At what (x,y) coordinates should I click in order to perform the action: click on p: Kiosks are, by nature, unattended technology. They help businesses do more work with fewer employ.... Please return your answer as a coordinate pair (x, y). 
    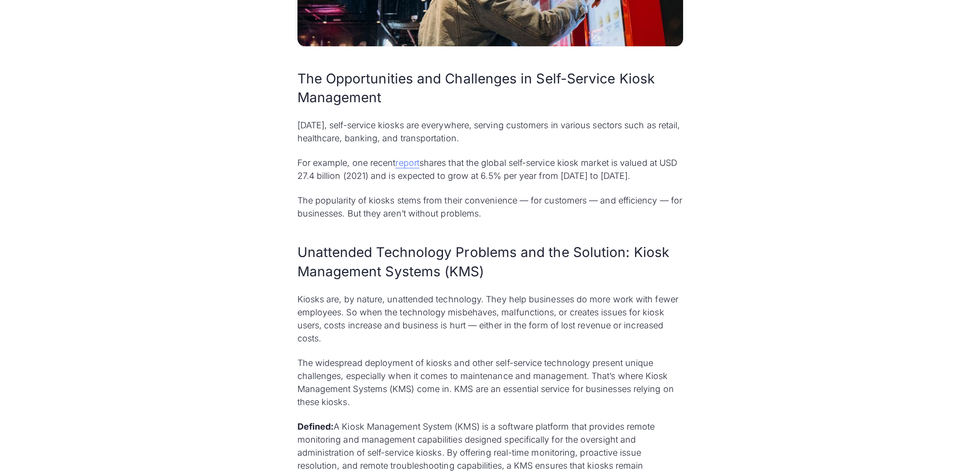
    Looking at the image, I should click on (490, 319).